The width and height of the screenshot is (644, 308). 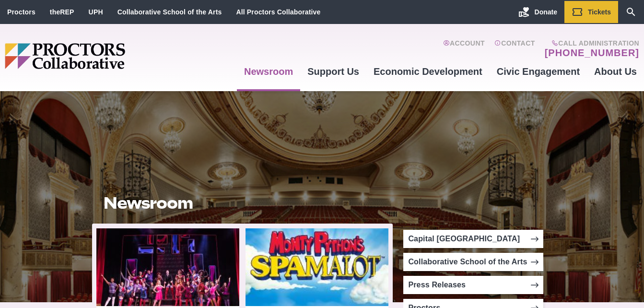 What do you see at coordinates (428, 71) in the screenshot?
I see `a: Economic Development` at bounding box center [428, 71].